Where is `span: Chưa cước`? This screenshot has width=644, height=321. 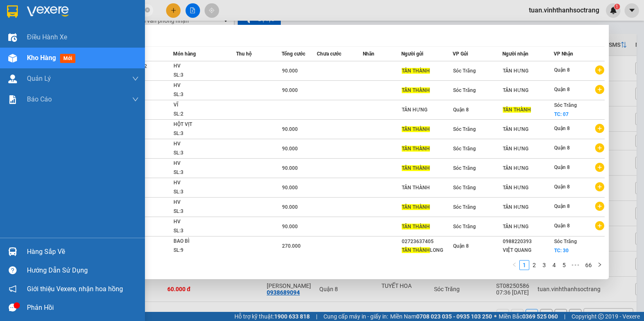
span: Chưa cước is located at coordinates (329, 54).